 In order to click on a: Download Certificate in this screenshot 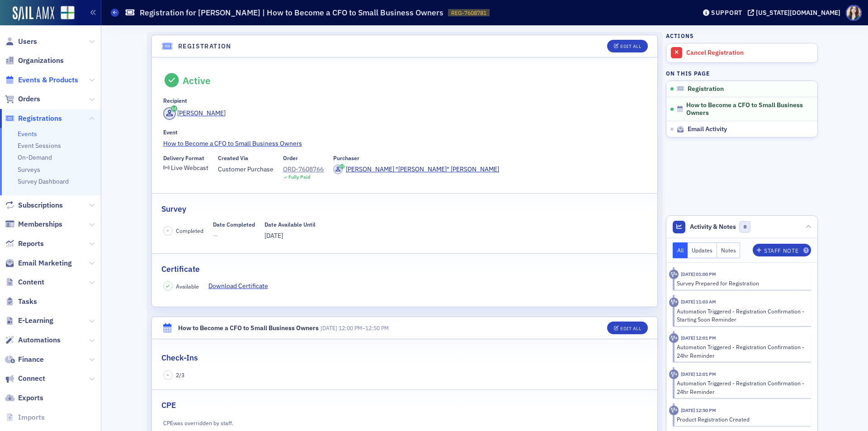, I will do `click(242, 286)`.